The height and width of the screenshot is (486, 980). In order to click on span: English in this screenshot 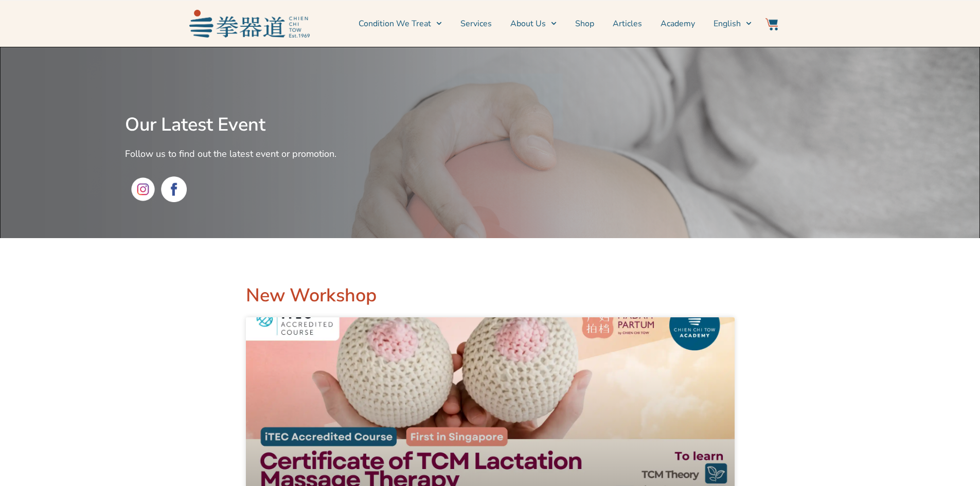, I will do `click(727, 24)`.